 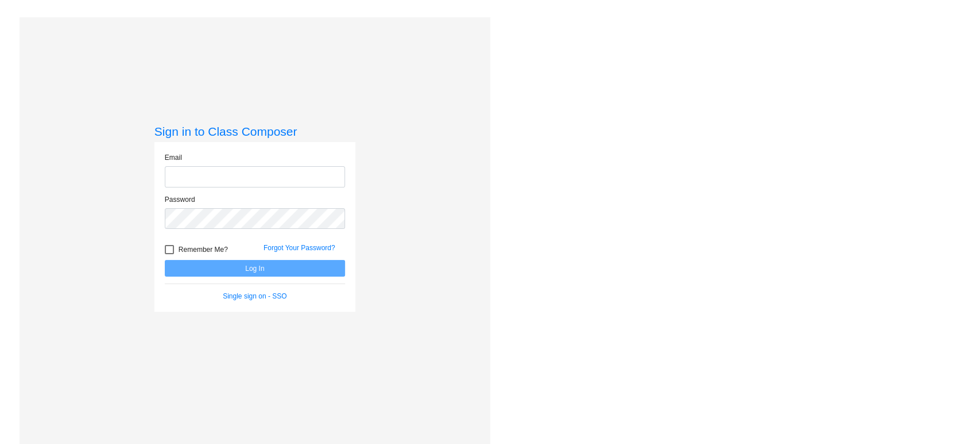 I want to click on a: Single sign on - SSO, so click(x=254, y=296).